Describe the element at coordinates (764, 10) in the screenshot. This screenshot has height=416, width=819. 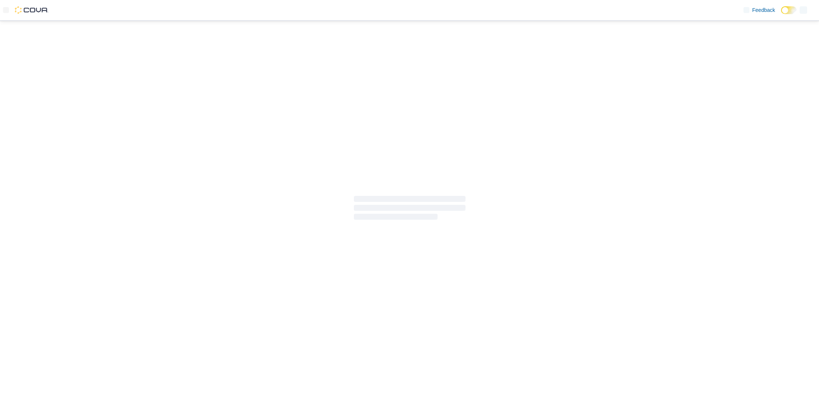
I see `span: Feedback` at that location.